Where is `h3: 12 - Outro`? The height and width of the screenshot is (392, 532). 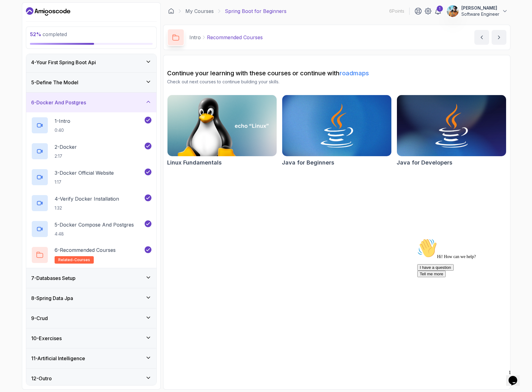 h3: 12 - Outro is located at coordinates (41, 378).